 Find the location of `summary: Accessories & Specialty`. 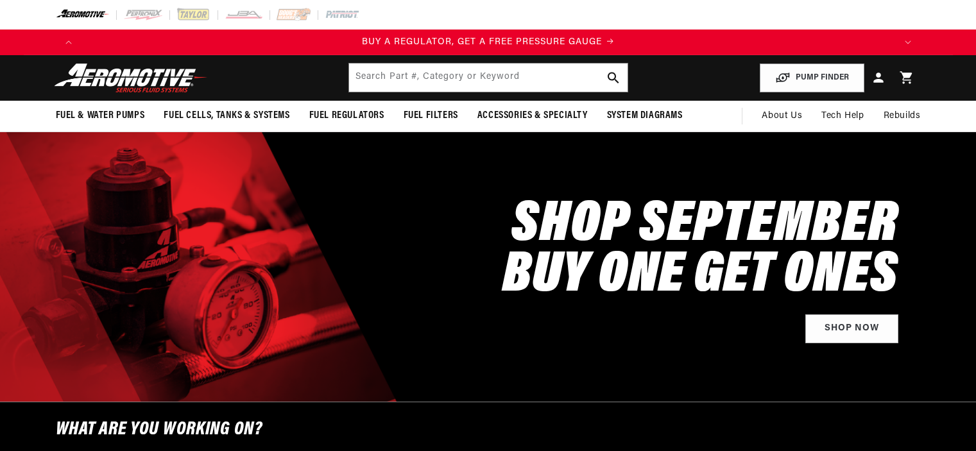

summary: Accessories & Specialty is located at coordinates (533, 115).